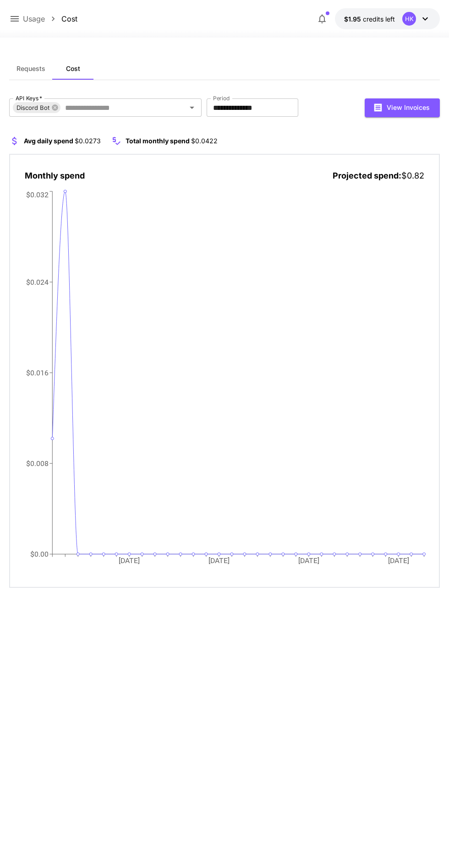 This screenshot has height=868, width=449. Describe the element at coordinates (31, 68) in the screenshot. I see `span: Requests` at that location.